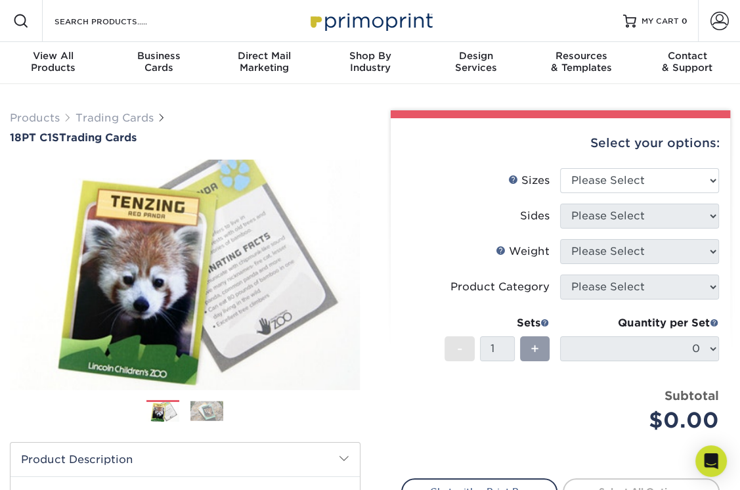  I want to click on div: Sets, so click(497, 323).